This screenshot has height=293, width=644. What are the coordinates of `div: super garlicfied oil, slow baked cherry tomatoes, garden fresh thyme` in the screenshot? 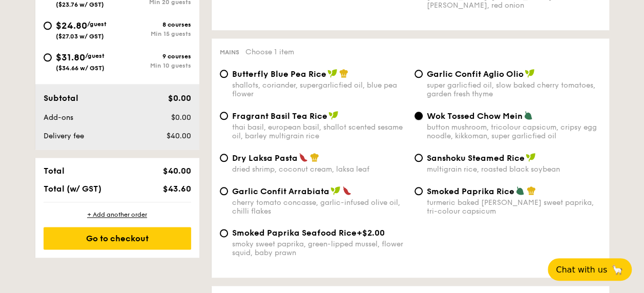 It's located at (514, 90).